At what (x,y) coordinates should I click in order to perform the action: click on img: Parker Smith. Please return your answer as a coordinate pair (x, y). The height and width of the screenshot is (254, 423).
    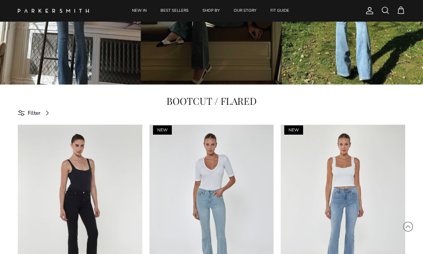
    Looking at the image, I should click on (53, 11).